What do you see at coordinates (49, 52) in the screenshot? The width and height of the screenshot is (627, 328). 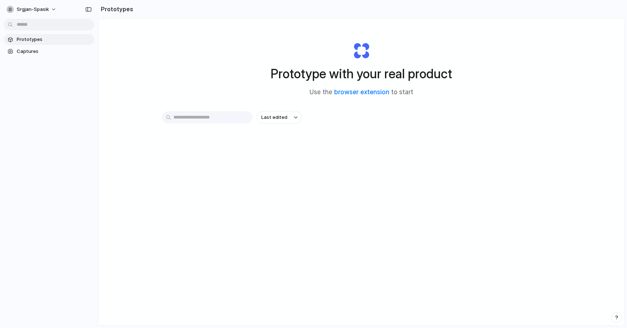 I see `a: Captures` at bounding box center [49, 52].